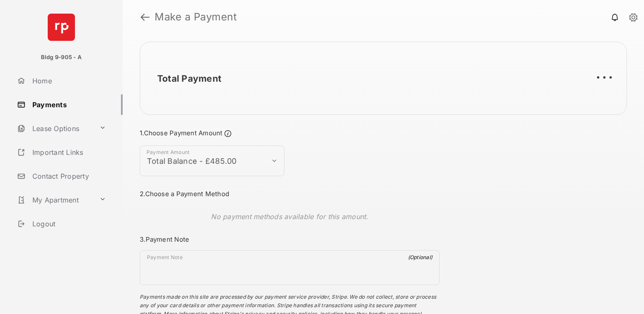  I want to click on a: Important Links, so click(62, 152).